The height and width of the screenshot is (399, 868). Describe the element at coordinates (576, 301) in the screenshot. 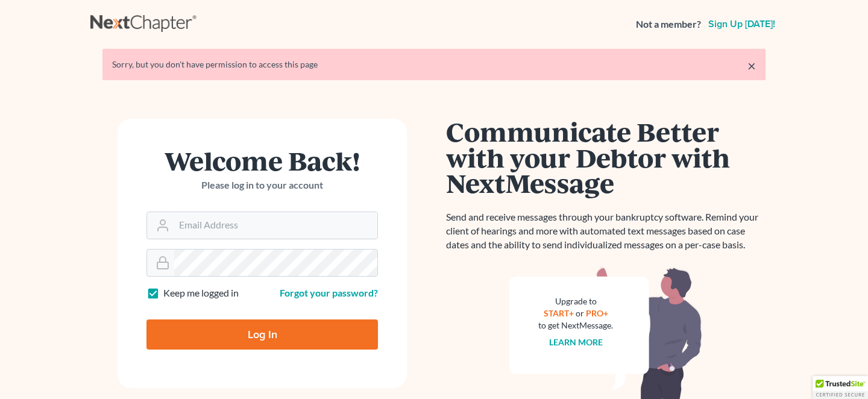

I see `div: Upgrade to` at that location.